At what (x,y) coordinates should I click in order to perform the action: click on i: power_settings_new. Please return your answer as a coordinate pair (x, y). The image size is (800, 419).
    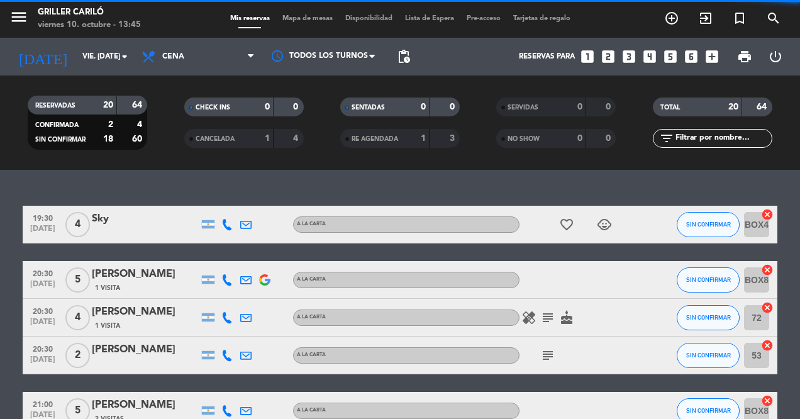
    Looking at the image, I should click on (776, 57).